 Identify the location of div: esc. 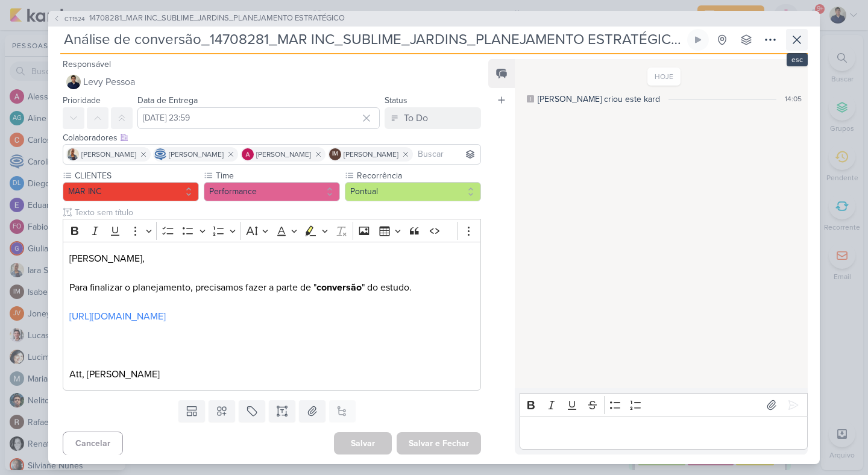
(797, 60).